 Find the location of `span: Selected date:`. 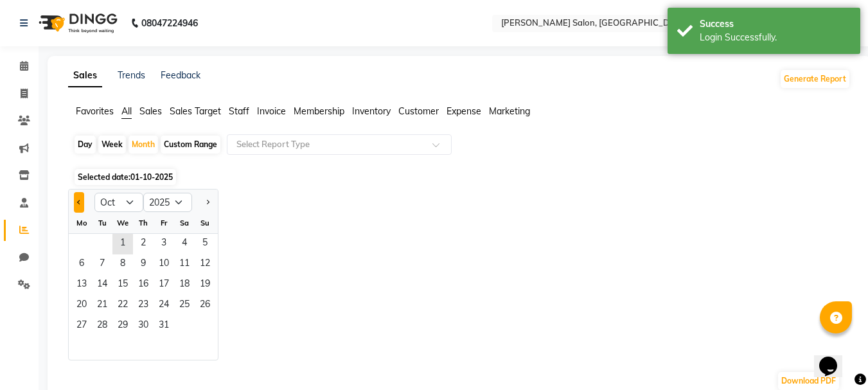

span: Selected date: is located at coordinates (125, 176).